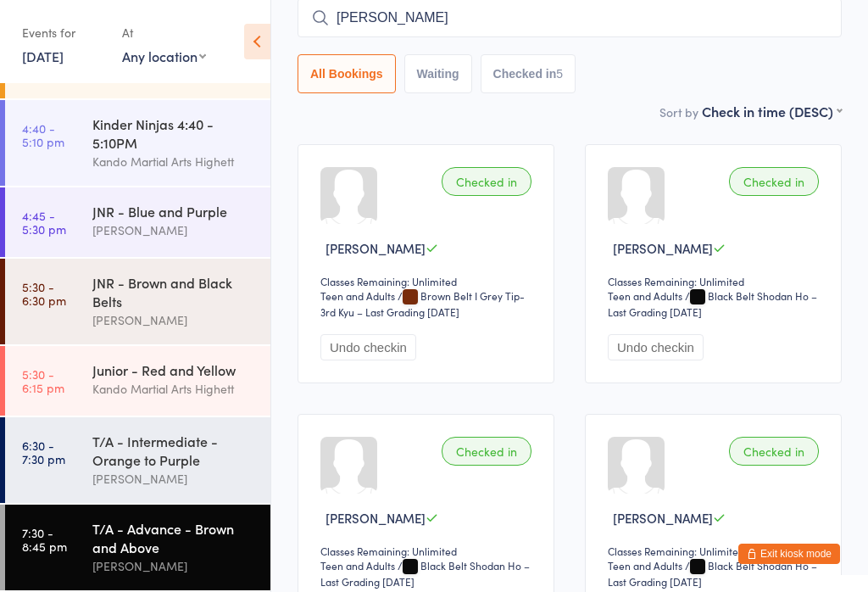  Describe the element at coordinates (63, 33) in the screenshot. I see `div: Events for` at that location.